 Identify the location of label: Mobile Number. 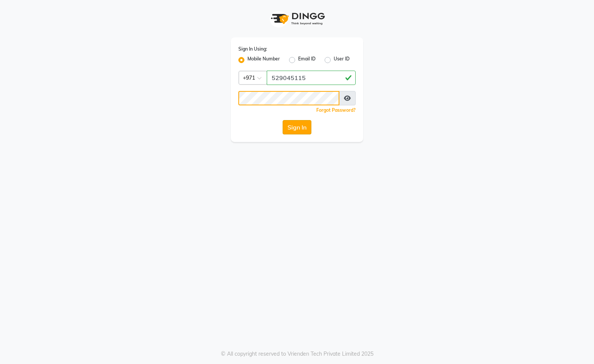
(264, 60).